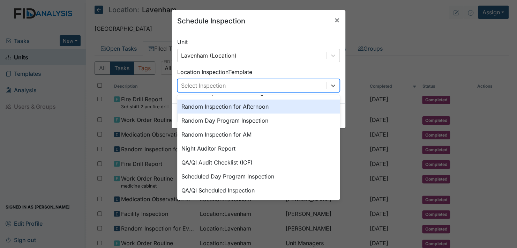 This screenshot has width=517, height=248. What do you see at coordinates (259, 176) in the screenshot?
I see `div: Scheduled Day Program Inspection` at bounding box center [259, 176].